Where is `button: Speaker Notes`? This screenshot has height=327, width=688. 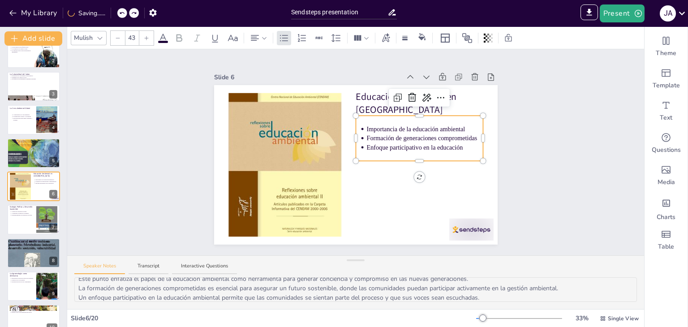
button: Speaker Notes is located at coordinates (99, 268).